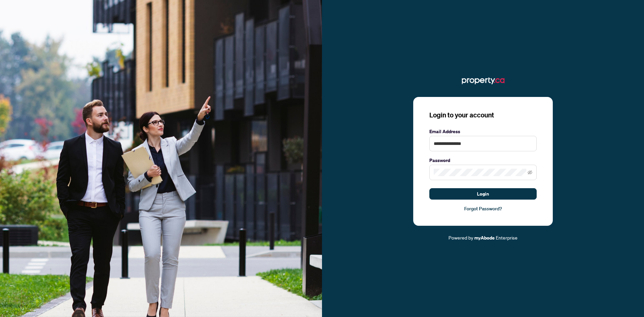 The height and width of the screenshot is (317, 644). What do you see at coordinates (483, 194) in the screenshot?
I see `span: Login` at bounding box center [483, 194].